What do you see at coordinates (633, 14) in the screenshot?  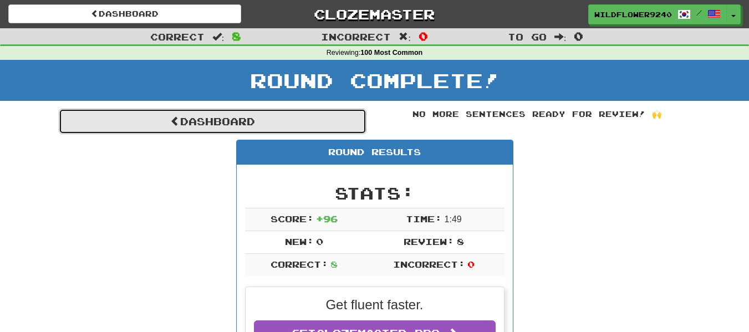 I see `span: WildFlower9240` at bounding box center [633, 14].